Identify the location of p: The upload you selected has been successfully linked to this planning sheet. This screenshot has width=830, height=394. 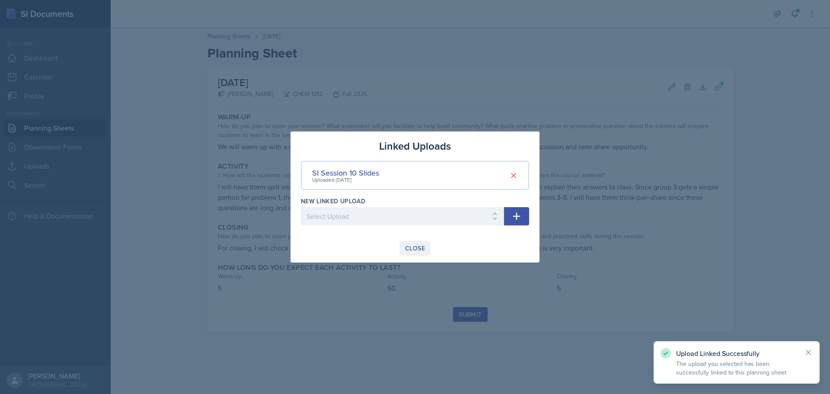
(736, 368).